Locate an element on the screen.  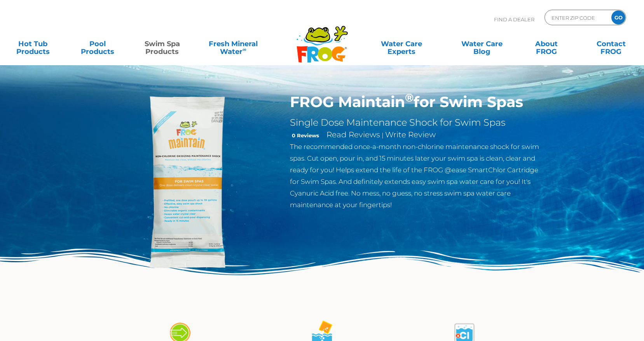
a: Read Reviews is located at coordinates (353, 135).